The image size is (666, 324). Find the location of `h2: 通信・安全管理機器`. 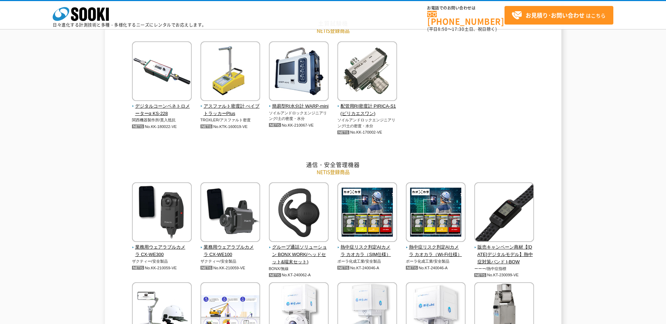

h2: 通信・安全管理機器 is located at coordinates (333, 165).